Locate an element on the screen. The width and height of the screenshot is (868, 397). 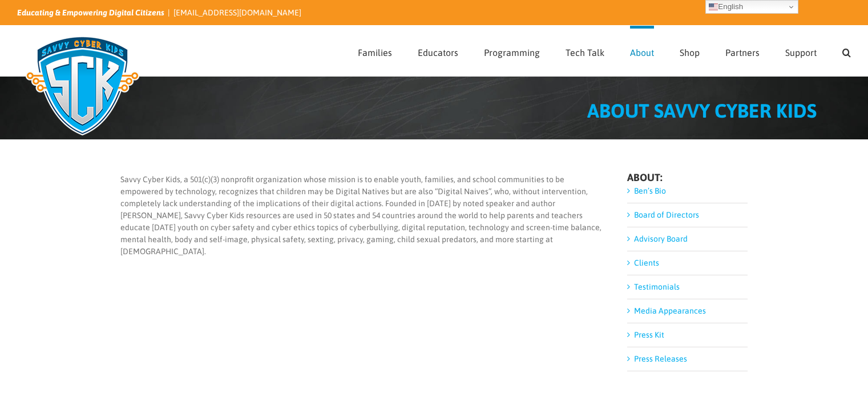
a: Press Kit is located at coordinates (649, 335).